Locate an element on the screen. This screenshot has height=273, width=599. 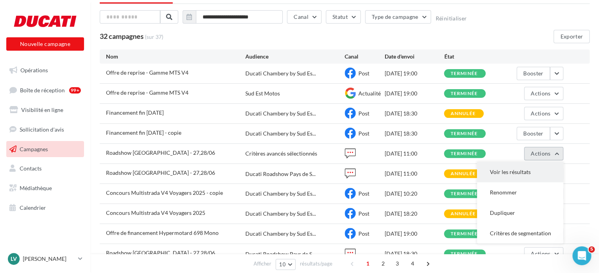
div: Audience is located at coordinates (295, 57).